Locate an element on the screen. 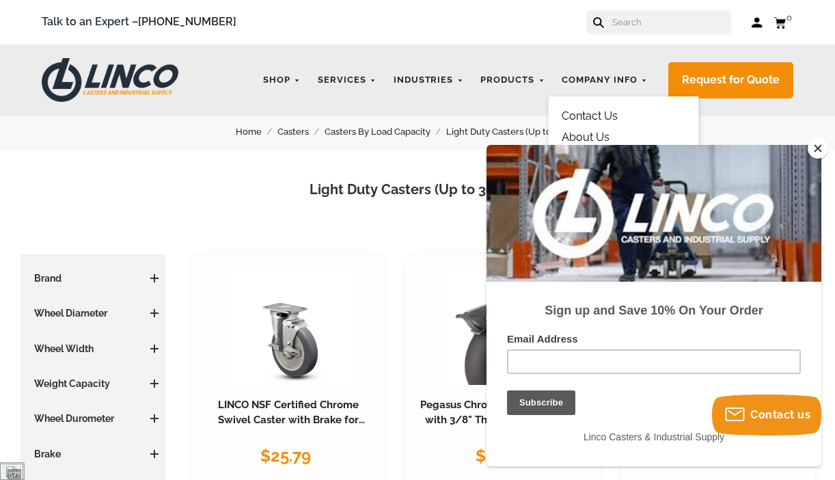 The image size is (835, 480). a: Request for Quote is located at coordinates (730, 80).